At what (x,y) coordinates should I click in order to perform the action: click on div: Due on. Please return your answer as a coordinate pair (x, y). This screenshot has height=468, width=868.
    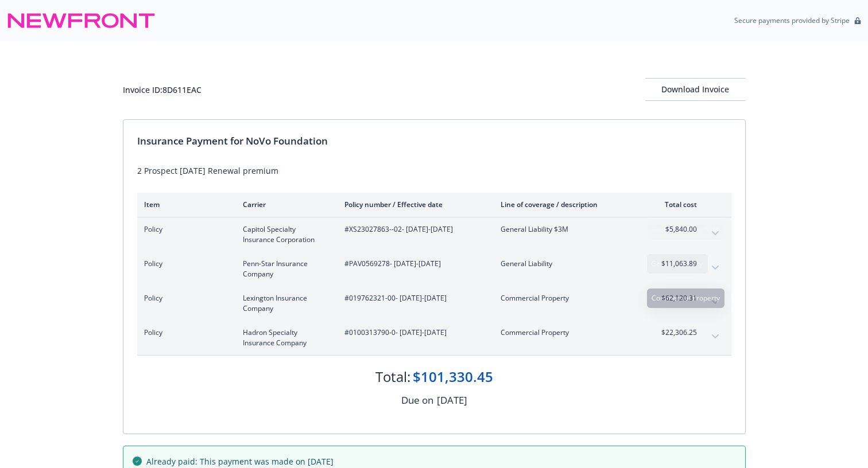
    Looking at the image, I should click on (418, 400).